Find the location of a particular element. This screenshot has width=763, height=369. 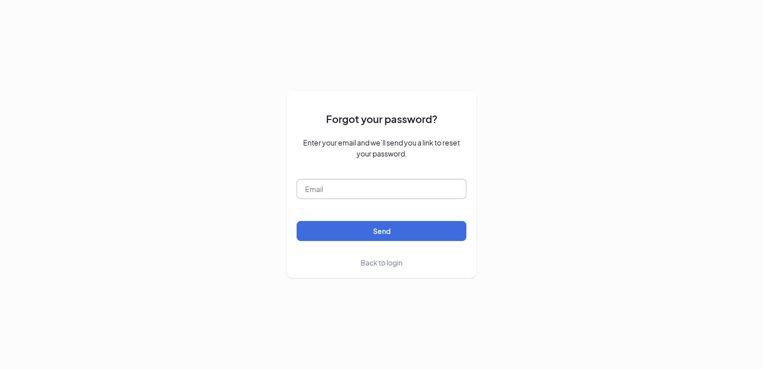

span: Enter your email and we’ll send you a link to reset your password. is located at coordinates (382, 148).